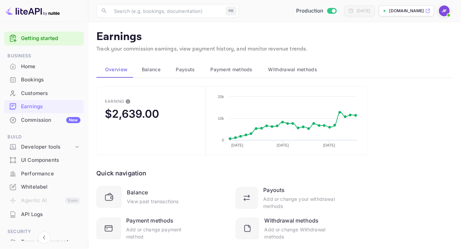 The width and height of the screenshot is (461, 249). Describe the element at coordinates (274, 37) in the screenshot. I see `p: Earnings` at that location.